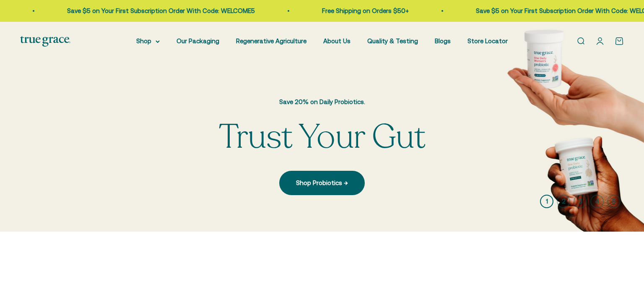 The image size is (644, 295). What do you see at coordinates (322, 183) in the screenshot?
I see `a: Shop Probiotics →` at bounding box center [322, 183].